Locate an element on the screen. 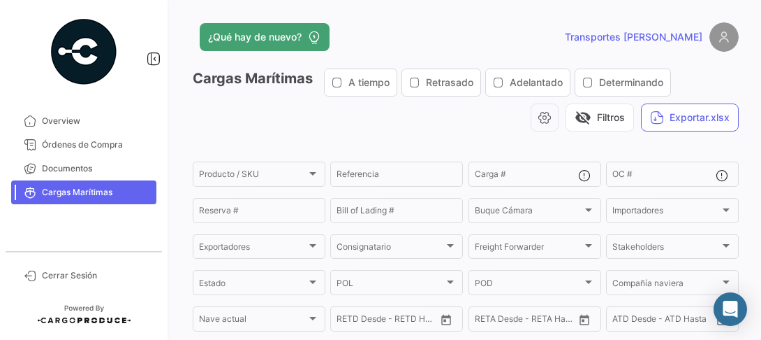 The image size is (761, 340). input: ATD Hasta is located at coordinates (688, 321).